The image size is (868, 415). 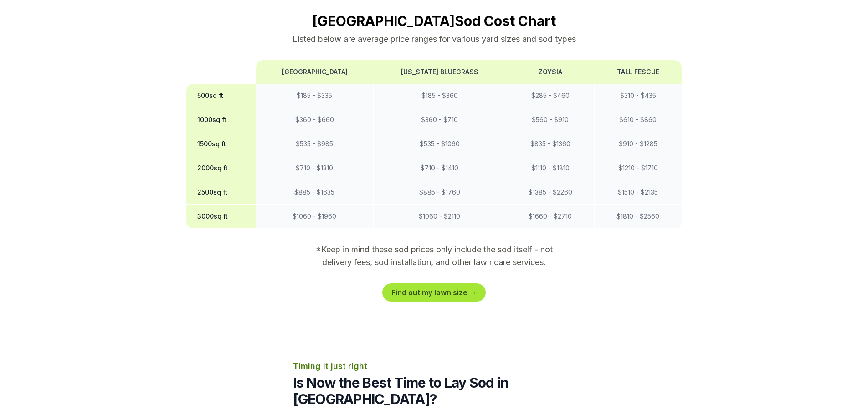 What do you see at coordinates (434, 366) in the screenshot?
I see `p: Timing it just right` at bounding box center [434, 366].